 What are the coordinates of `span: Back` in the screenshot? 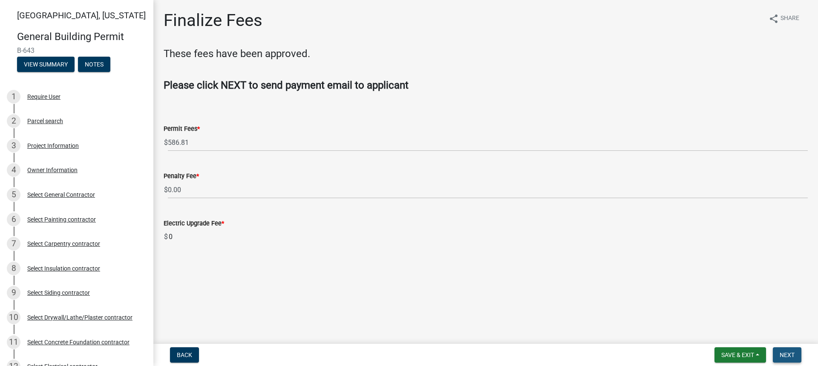 It's located at (184, 355).